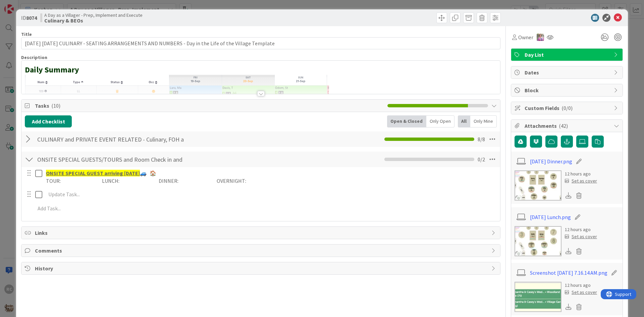 This screenshot has width=644, height=317. I want to click on div: Only Mine, so click(483, 122).